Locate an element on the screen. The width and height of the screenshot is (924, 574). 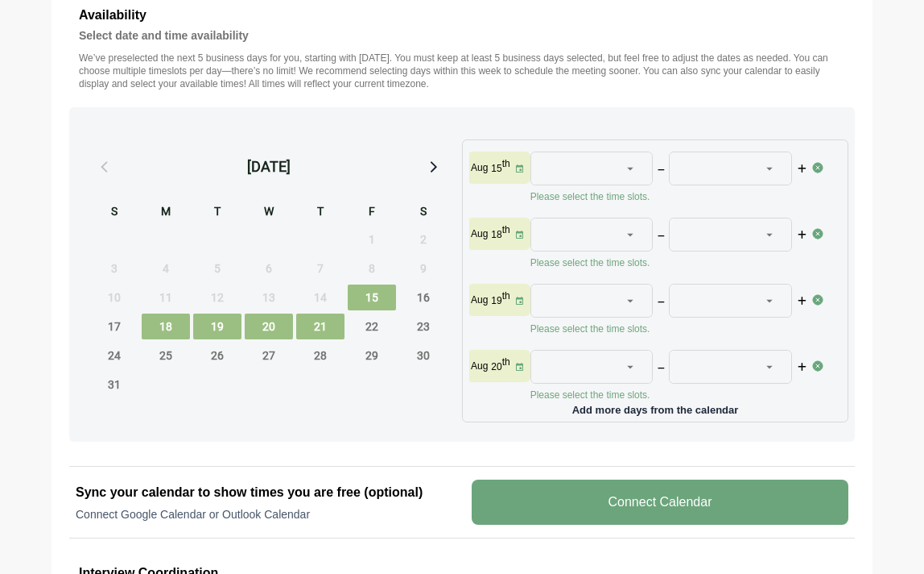
p: Add more days from the calendar is located at coordinates (655, 406).